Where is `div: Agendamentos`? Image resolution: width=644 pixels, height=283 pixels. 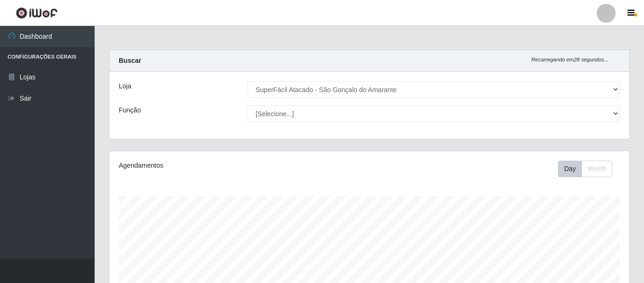
div: Agendamentos is located at coordinates (219, 165).